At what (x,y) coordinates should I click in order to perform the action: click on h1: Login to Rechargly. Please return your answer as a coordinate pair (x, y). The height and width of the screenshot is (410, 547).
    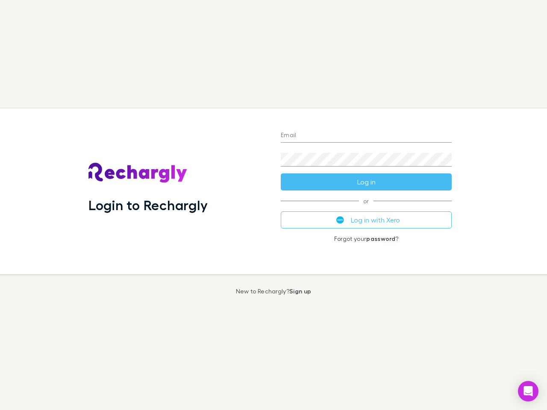
    Looking at the image, I should click on (148, 205).